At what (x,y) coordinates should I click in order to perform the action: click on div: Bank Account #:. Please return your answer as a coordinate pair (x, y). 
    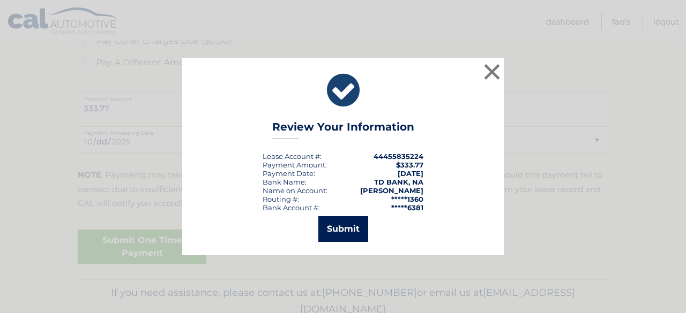
    Looking at the image, I should click on (291, 208).